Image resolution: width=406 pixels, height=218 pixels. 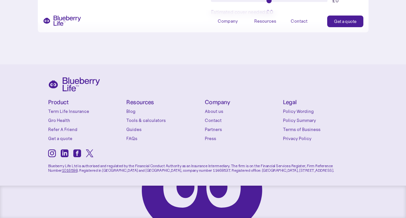 I want to click on a: Press, so click(x=242, y=138).